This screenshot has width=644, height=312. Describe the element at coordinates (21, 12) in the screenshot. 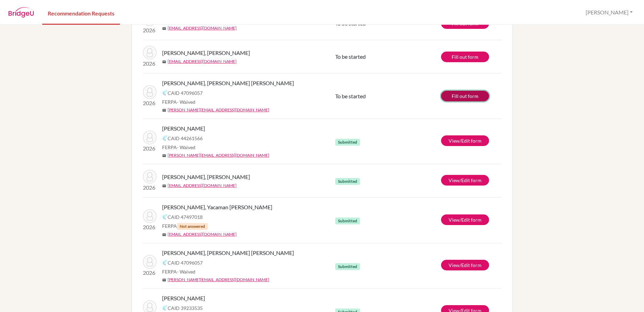

I see `img: BridgeU logo` at that location.